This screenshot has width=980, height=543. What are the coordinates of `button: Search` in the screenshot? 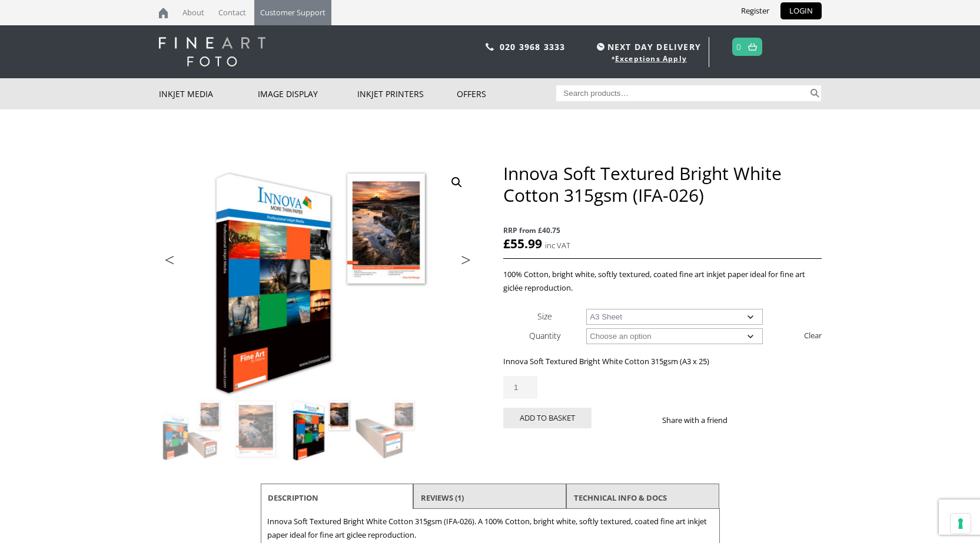 It's located at (815, 93).